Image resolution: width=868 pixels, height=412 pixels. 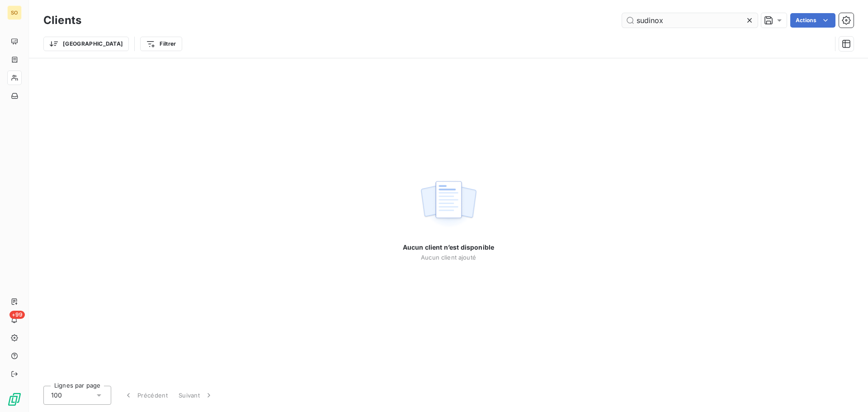 What do you see at coordinates (14, 399) in the screenshot?
I see `img: Logo LeanPay` at bounding box center [14, 399].